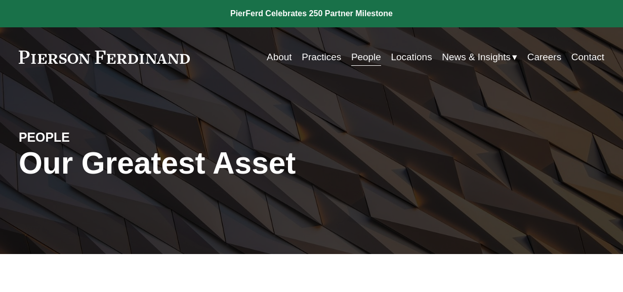 The image size is (623, 292). What do you see at coordinates (92, 138) in the screenshot?
I see `h4: PEOPLE` at bounding box center [92, 138].